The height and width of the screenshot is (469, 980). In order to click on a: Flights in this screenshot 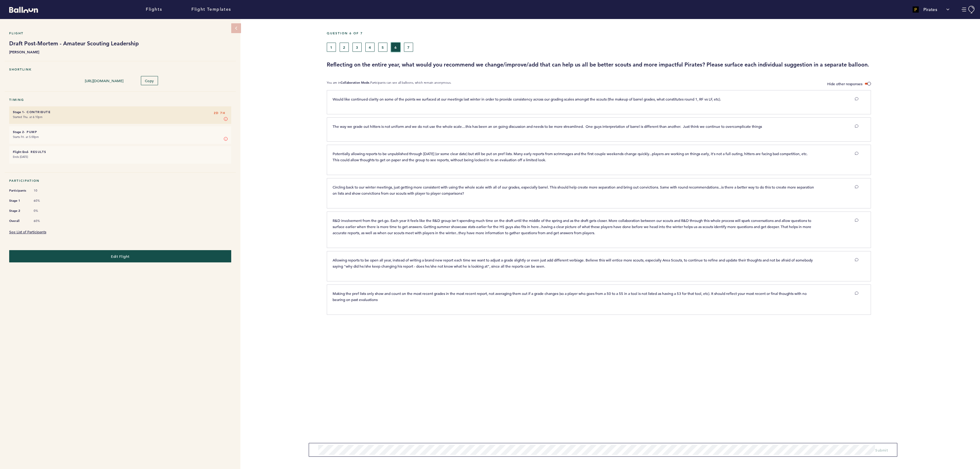, I will do `click(154, 9)`.